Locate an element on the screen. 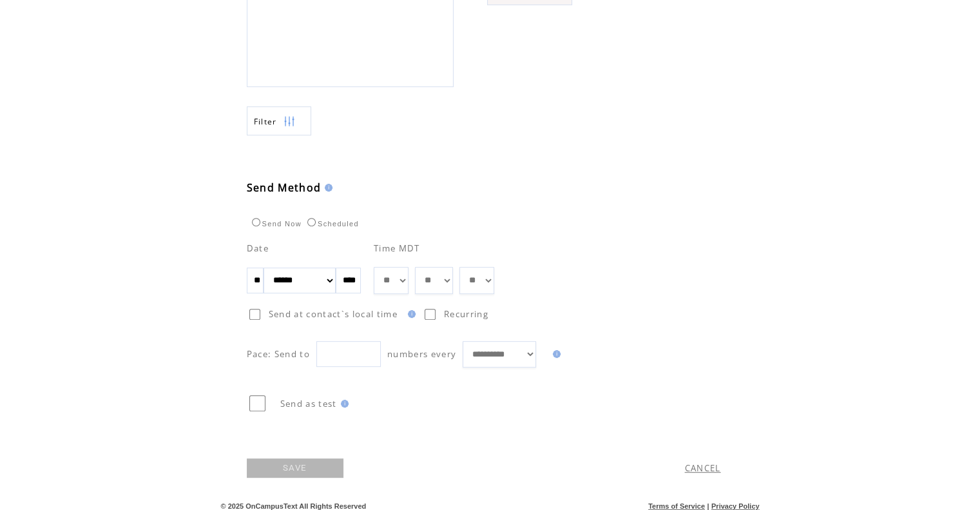 This screenshot has width=980, height=510. input: Send Now is located at coordinates (256, 221).